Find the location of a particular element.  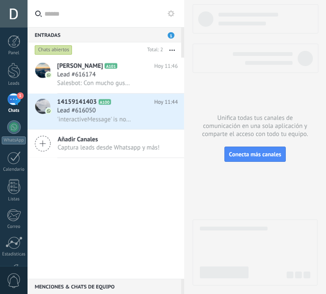

div: WhatsApp is located at coordinates (14, 140).